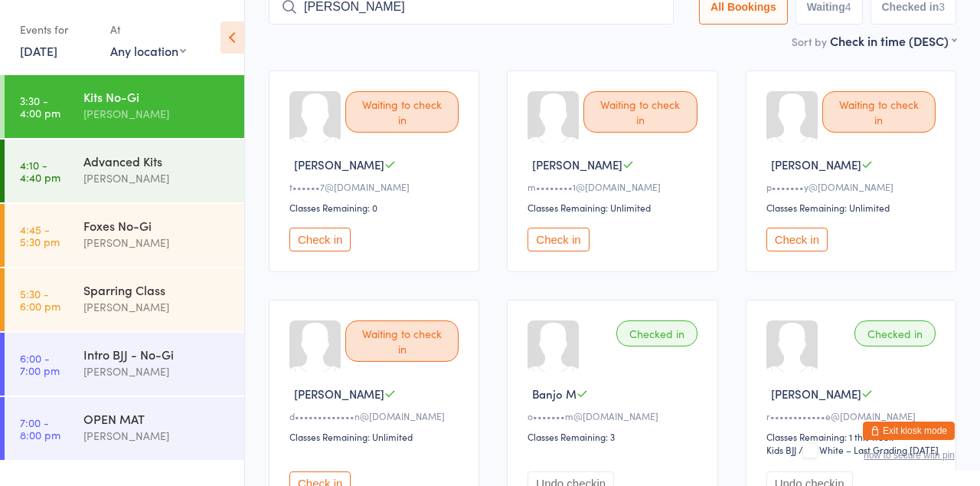  What do you see at coordinates (40, 235) in the screenshot?
I see `time: 4:45 - 5:30 pm` at bounding box center [40, 235].